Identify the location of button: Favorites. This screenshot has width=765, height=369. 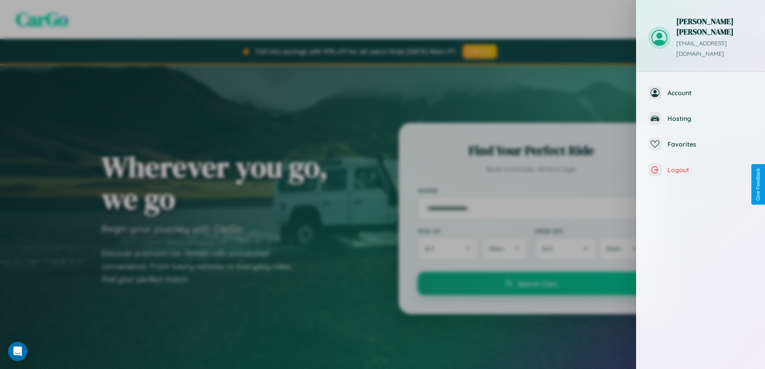
(701, 144).